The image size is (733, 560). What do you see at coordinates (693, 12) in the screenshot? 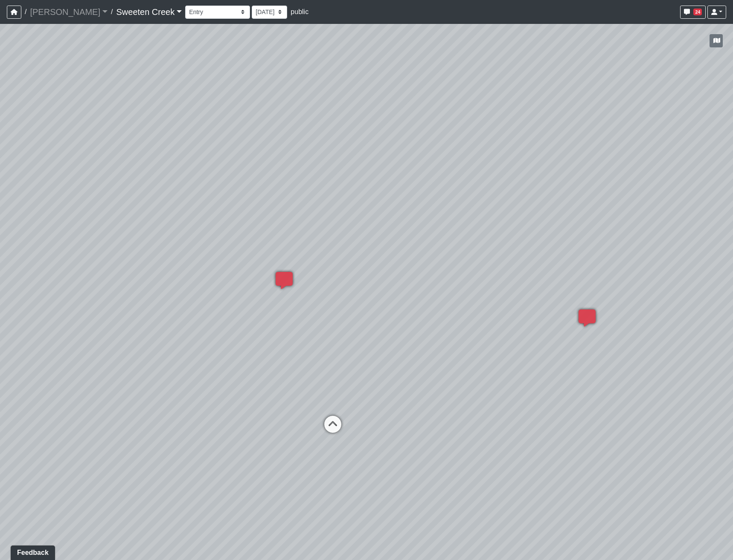
I see `button: 24` at bounding box center [693, 12].